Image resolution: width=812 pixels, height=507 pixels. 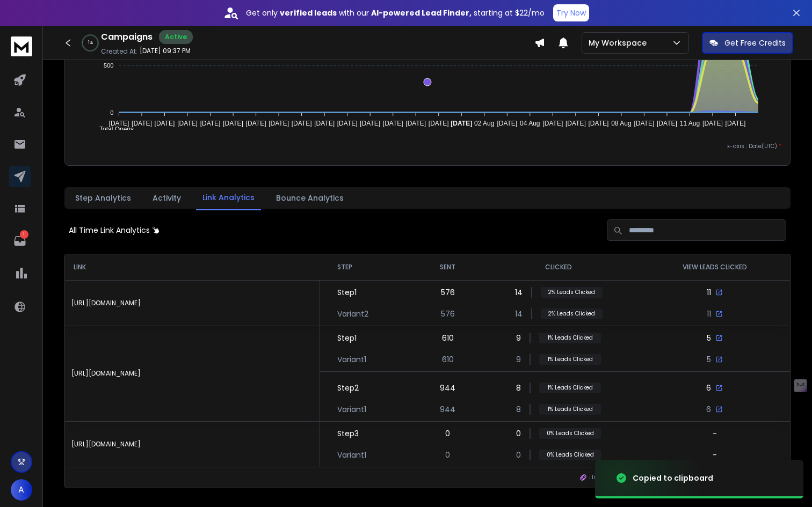 I want to click on p: 14, so click(x=519, y=314).